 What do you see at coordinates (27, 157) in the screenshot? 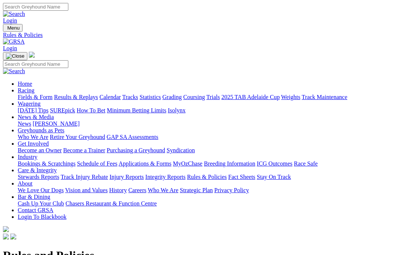
I see `a: Industry` at bounding box center [27, 157].